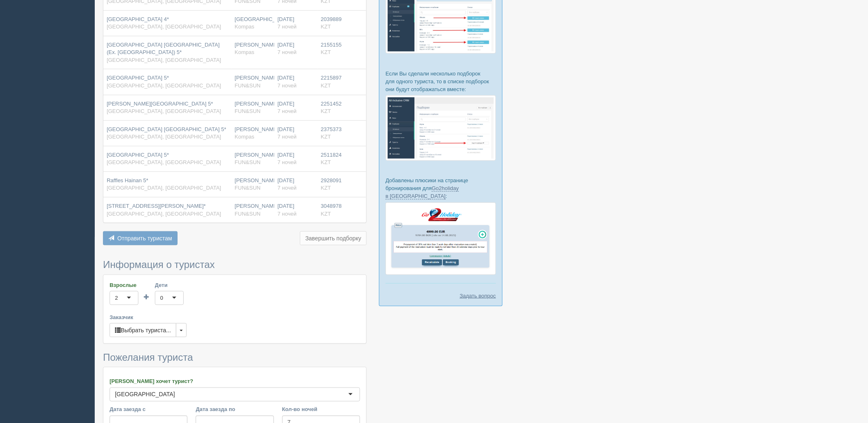 Image resolution: width=868 pixels, height=423 pixels. Describe the element at coordinates (148, 357) in the screenshot. I see `span: Пожелания туриста` at that location.